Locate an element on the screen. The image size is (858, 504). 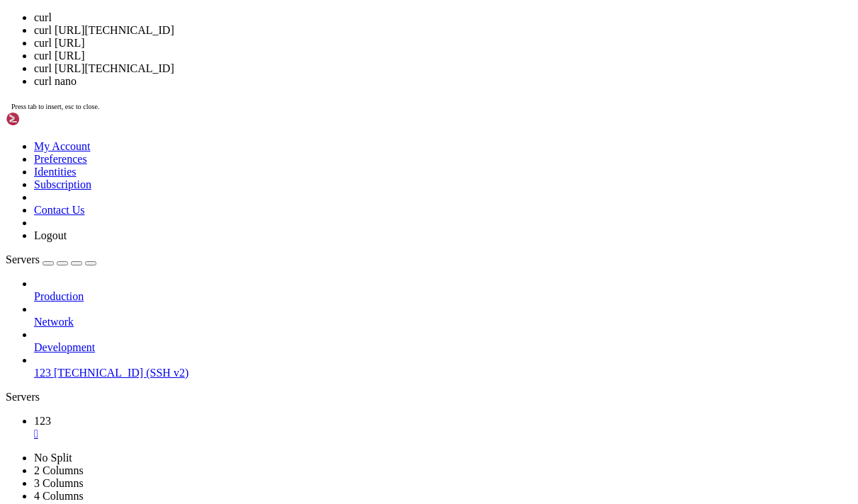
x-row: 2053->2053/tcp 3xui_app is located at coordinates (339, 343).